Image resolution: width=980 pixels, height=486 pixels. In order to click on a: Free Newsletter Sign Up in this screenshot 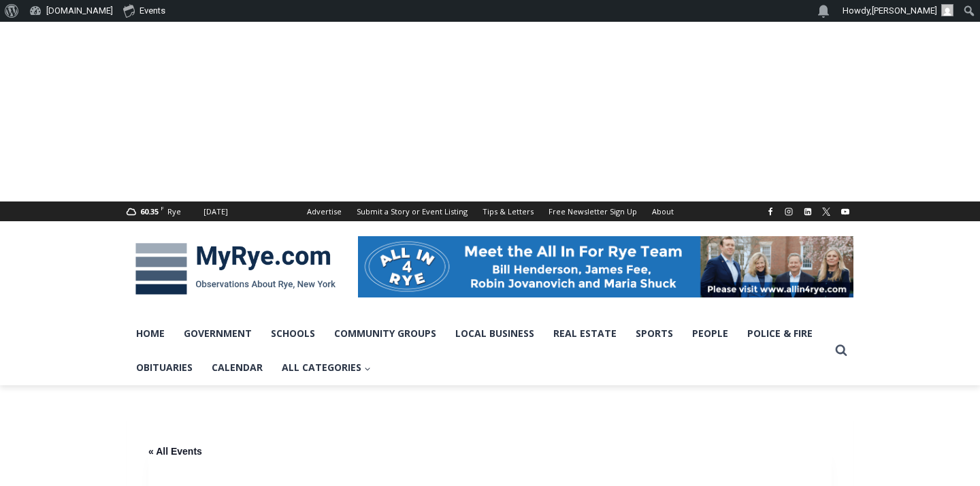, I will do `click(593, 211)`.